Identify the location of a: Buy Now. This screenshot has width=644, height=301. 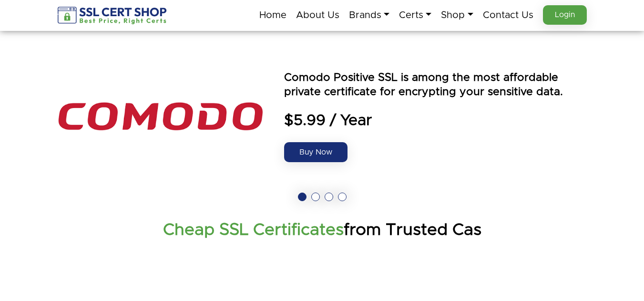
(315, 152).